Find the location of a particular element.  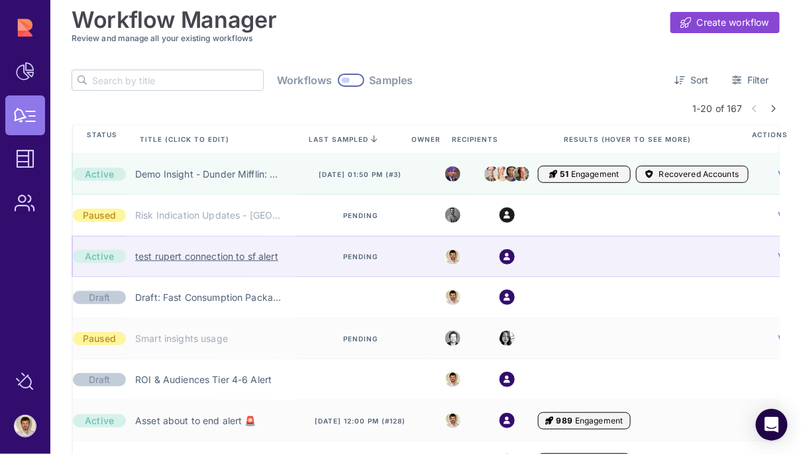

a: test rupert connection to sf alert is located at coordinates (207, 256).